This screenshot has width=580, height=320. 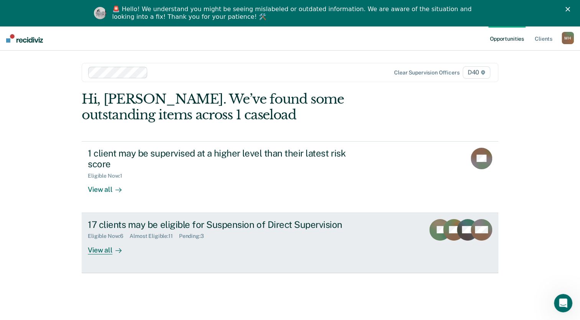 What do you see at coordinates (194, 236) in the screenshot?
I see `div: Pending : 3` at bounding box center [194, 236].